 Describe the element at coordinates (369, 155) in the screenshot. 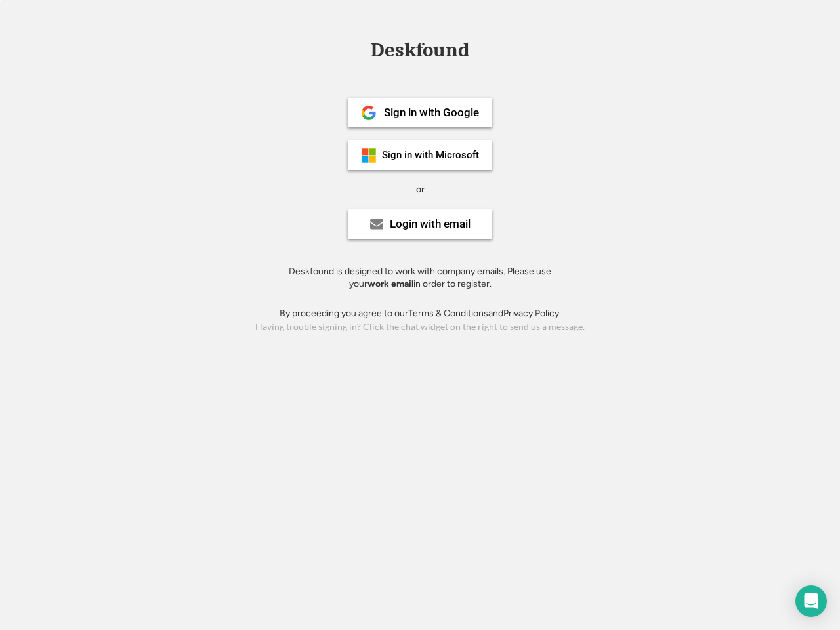

I see `img: ms-symbollockup_mssymbol_19.png` at that location.